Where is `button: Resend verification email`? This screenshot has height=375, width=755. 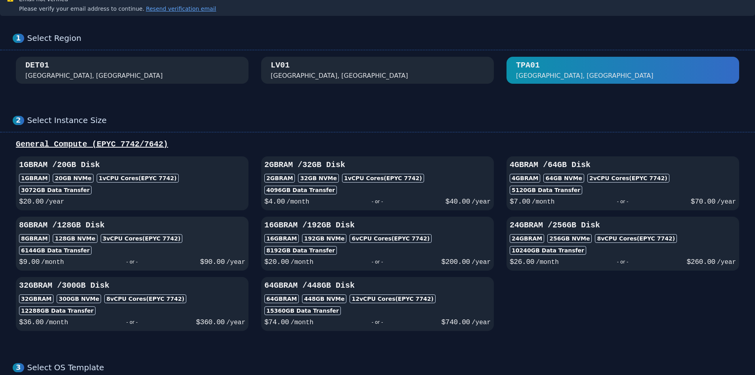
button: Resend verification email is located at coordinates (180, 9).